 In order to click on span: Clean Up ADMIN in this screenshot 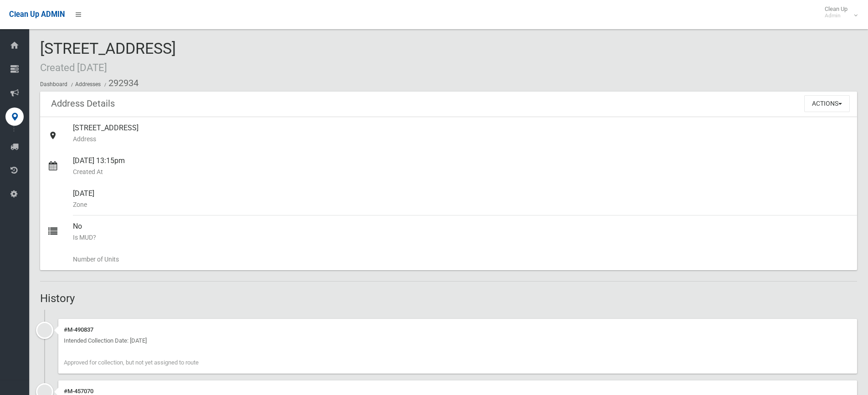, I will do `click(37, 14)`.